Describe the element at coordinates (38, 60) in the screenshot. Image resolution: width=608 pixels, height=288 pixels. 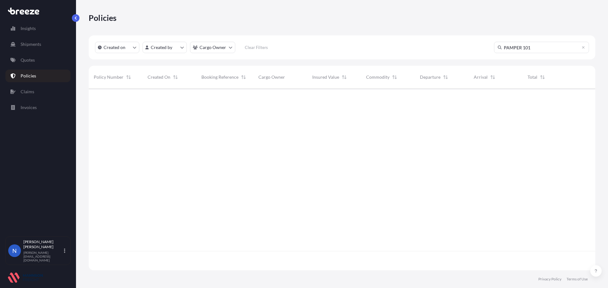
I see `a: Quotes` at that location.